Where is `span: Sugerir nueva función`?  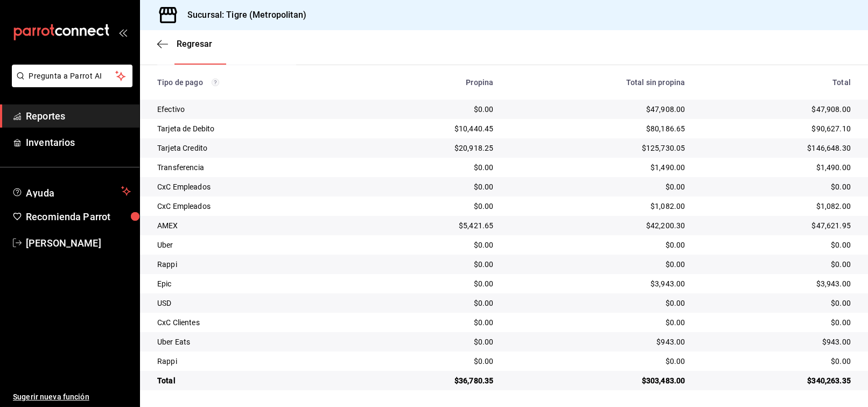
span: Sugerir nueva función is located at coordinates (71, 397).